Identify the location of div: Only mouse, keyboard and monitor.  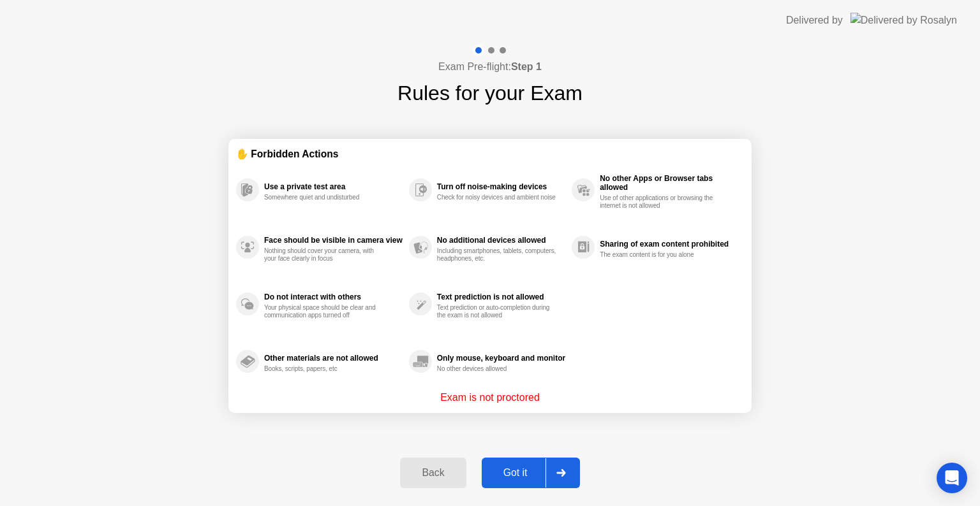
(501, 358).